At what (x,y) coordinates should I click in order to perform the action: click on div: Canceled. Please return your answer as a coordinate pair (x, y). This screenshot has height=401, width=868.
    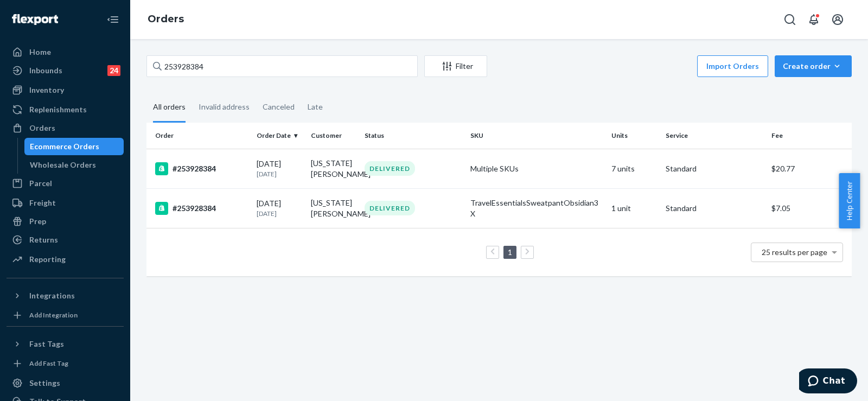
    Looking at the image, I should click on (278, 107).